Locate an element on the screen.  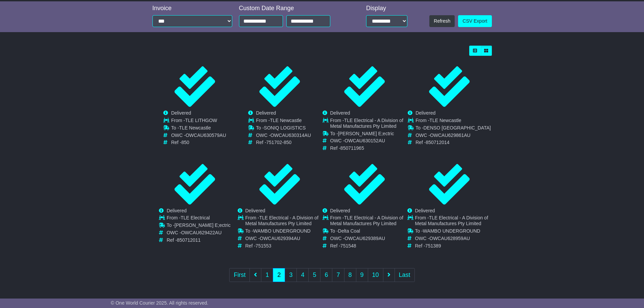
a: 6 is located at coordinates (326, 275).